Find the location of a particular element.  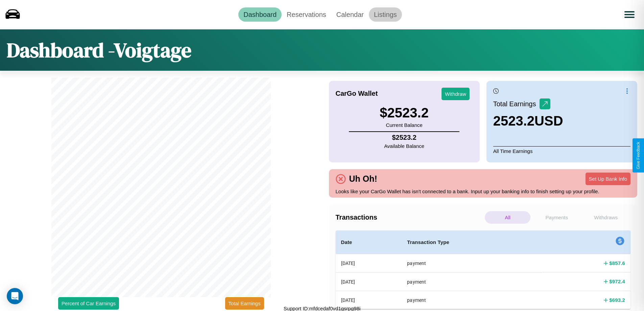

table: simple table is located at coordinates (483, 269).